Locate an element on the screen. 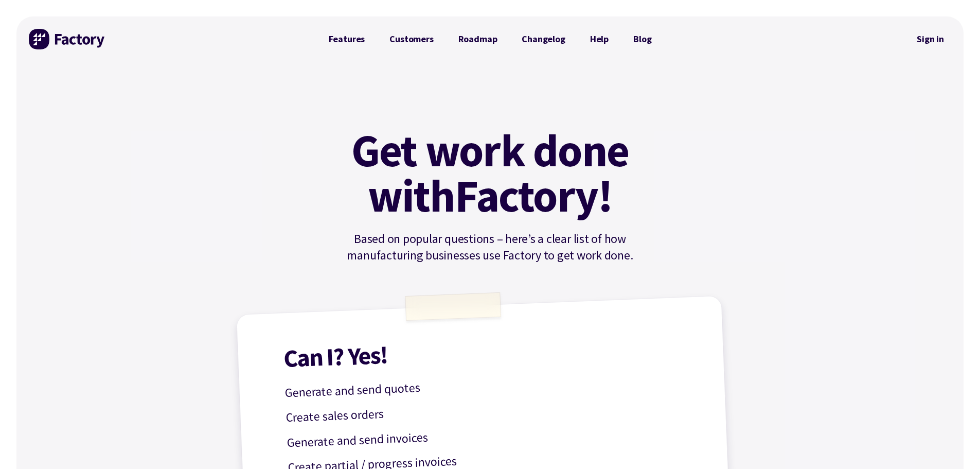 Image resolution: width=980 pixels, height=469 pixels. a: Sign in is located at coordinates (930, 39).